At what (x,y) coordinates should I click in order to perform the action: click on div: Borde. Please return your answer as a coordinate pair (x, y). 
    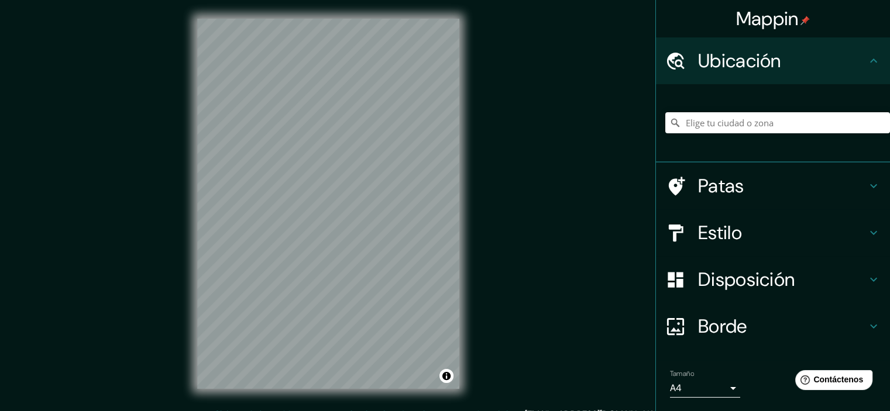
    Looking at the image, I should click on (773, 327).